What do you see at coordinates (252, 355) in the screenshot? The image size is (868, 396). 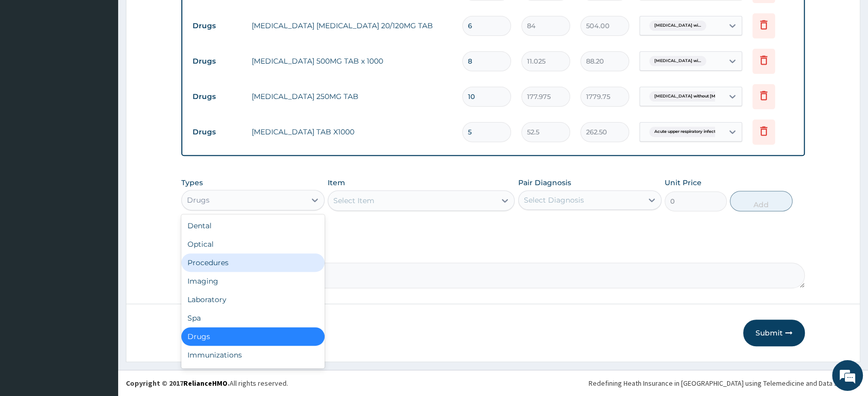 I see `div: Immunizations` at bounding box center [252, 355].